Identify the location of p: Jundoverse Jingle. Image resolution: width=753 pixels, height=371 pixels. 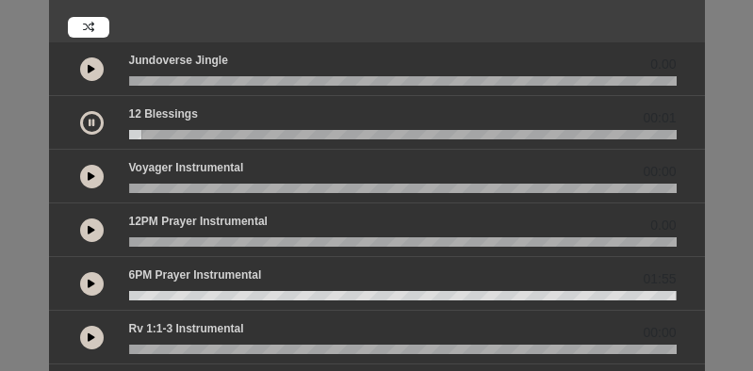
(178, 60).